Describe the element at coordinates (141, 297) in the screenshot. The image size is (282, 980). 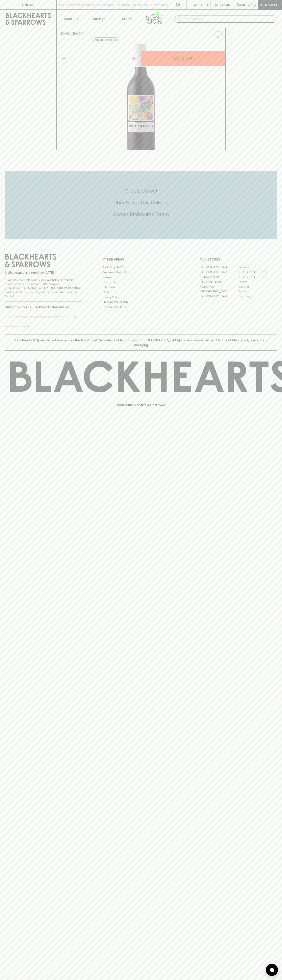
I see `a: Privacy Policy` at that location.